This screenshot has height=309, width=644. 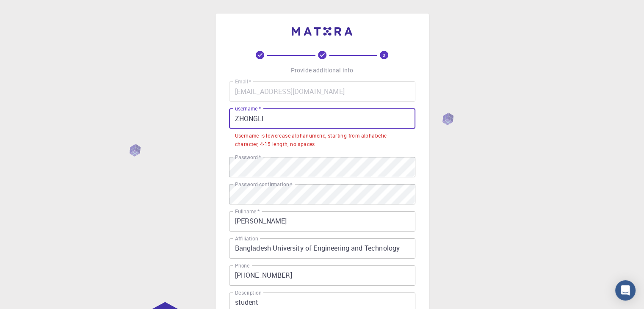 What do you see at coordinates (384, 55) in the screenshot?
I see `text: 3` at bounding box center [384, 55].